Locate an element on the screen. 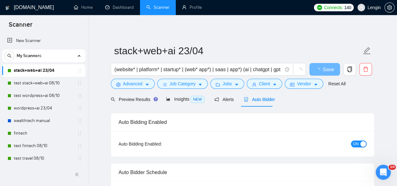 The image size is (397, 186). span: edit is located at coordinates (367, 51).